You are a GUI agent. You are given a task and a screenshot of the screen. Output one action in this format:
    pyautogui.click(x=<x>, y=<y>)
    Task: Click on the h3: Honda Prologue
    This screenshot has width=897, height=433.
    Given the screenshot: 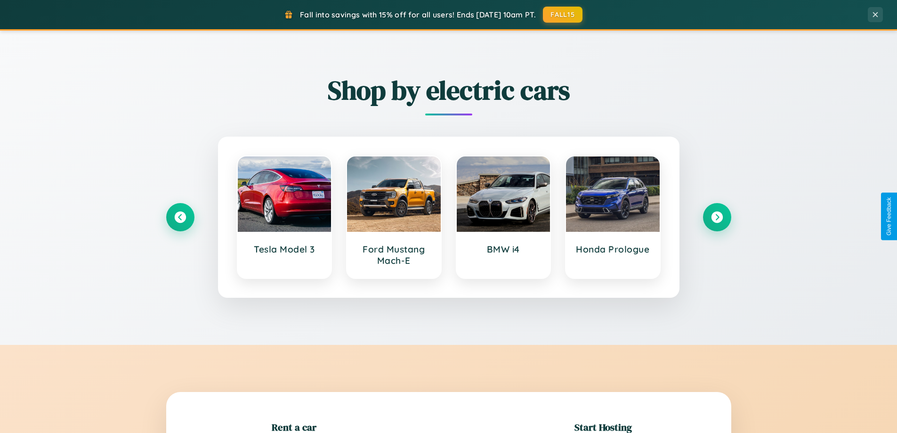 What is the action you would take?
    pyautogui.click(x=613, y=249)
    